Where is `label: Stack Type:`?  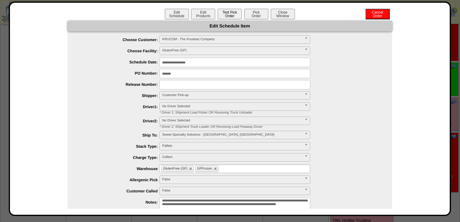
label: Stack Type: is located at coordinates (119, 146).